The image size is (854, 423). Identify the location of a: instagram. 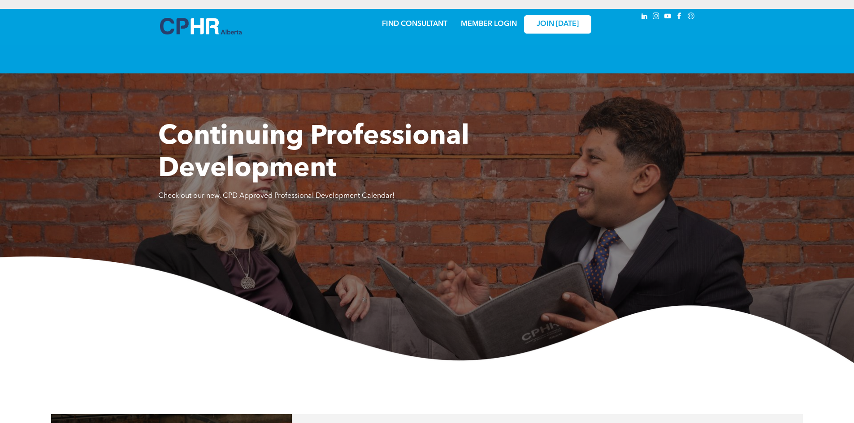
(656, 17).